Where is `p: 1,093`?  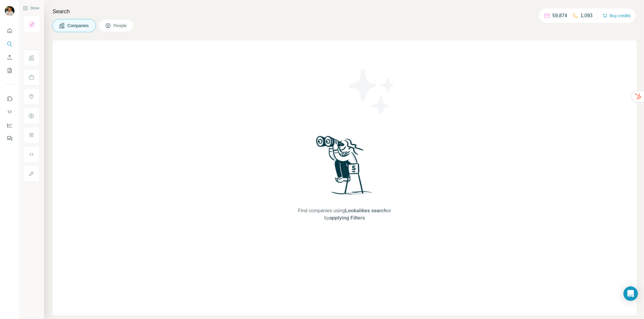 p: 1,093 is located at coordinates (587, 15).